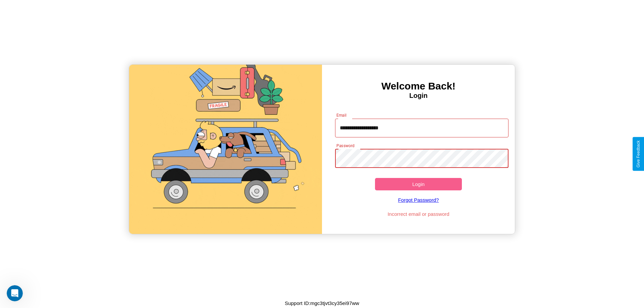 The height and width of the screenshot is (308, 644). What do you see at coordinates (342, 115) in the screenshot?
I see `label: Email` at bounding box center [342, 115].